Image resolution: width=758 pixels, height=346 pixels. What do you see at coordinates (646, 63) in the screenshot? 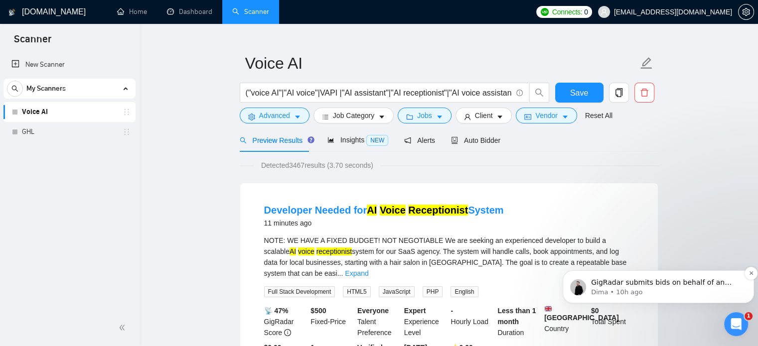
I see `span: edit` at bounding box center [646, 63].